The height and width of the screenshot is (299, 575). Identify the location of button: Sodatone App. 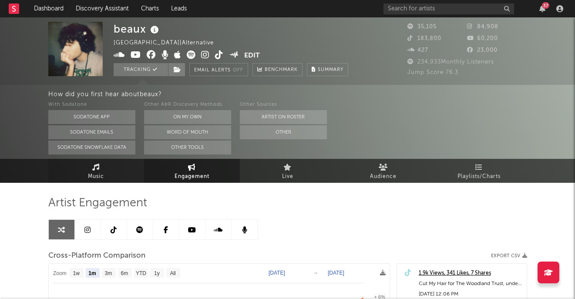
(92, 117).